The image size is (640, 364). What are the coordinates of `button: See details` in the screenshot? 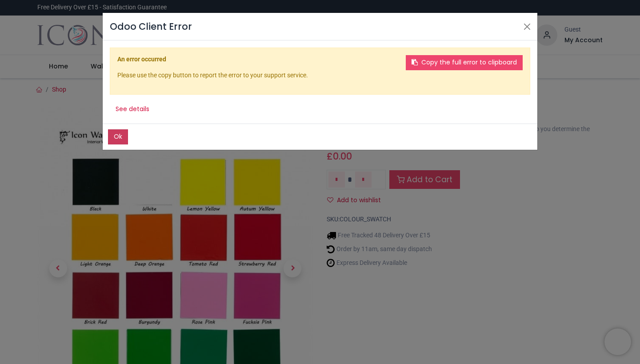 It's located at (133, 109).